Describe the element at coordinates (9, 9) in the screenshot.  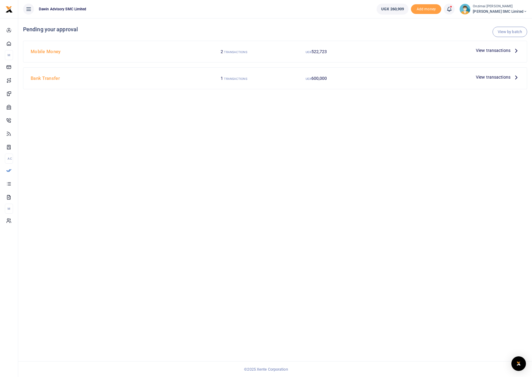
I see `img: logo-small` at that location.